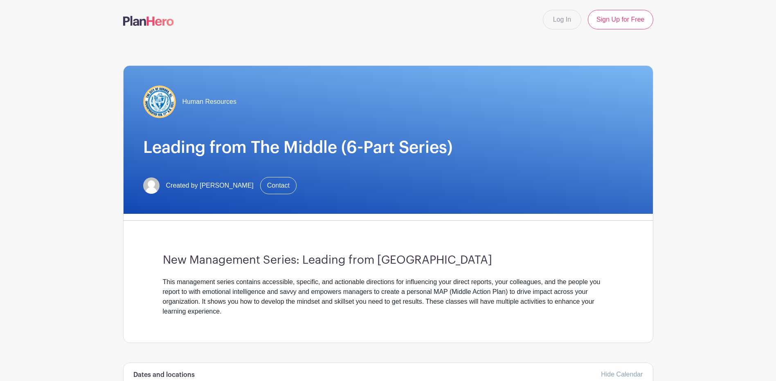  What do you see at coordinates (388, 148) in the screenshot?
I see `h1: Leading from The Middle (6-Part Series)` at bounding box center [388, 148].